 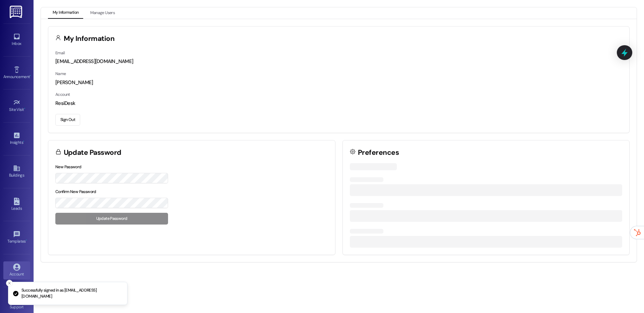 I want to click on a: Account, so click(x=17, y=270).